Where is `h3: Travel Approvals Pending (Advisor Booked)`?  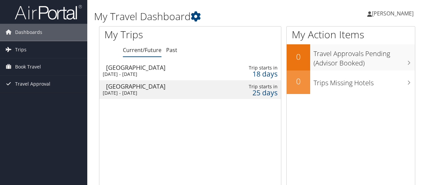 h3: Travel Approvals Pending (Advisor Booked) is located at coordinates (364, 57).